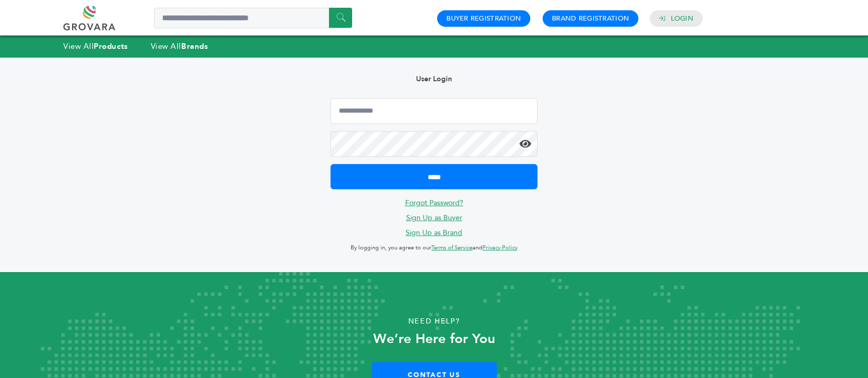  What do you see at coordinates (434, 339) in the screenshot?
I see `strong: We’re Here for You` at bounding box center [434, 339].